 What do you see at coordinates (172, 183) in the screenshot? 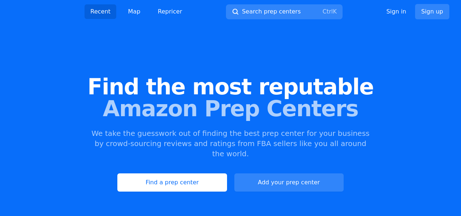
I see `a: Find a prep center` at bounding box center [172, 183].